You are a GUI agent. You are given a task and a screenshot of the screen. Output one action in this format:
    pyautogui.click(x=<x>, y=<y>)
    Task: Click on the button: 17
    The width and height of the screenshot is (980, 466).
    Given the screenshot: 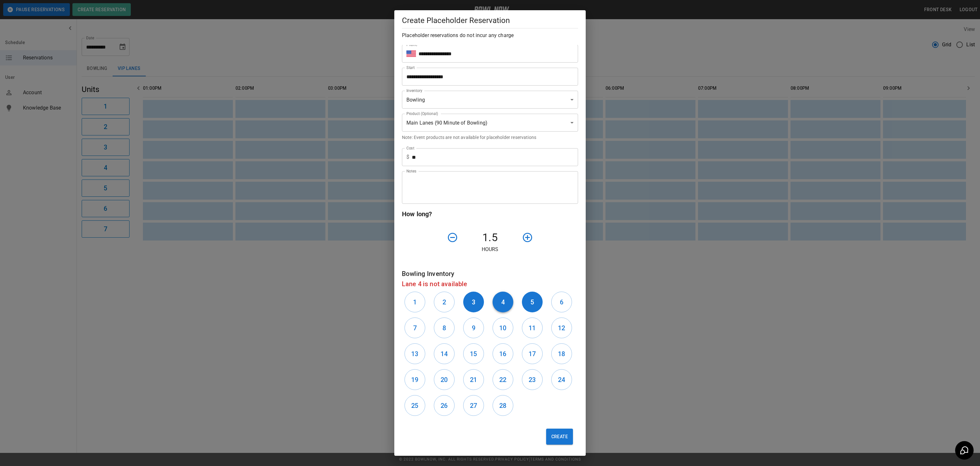 What is the action you would take?
    pyautogui.click(x=532, y=353)
    